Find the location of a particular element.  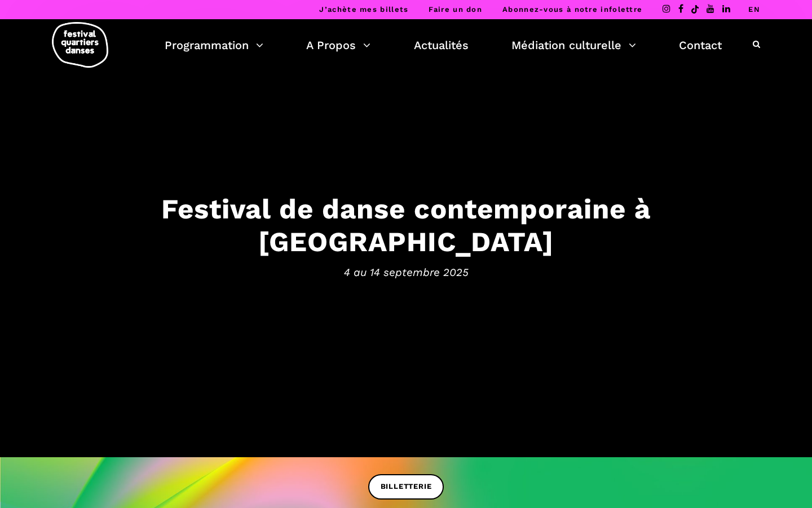

a: Programmation is located at coordinates (214, 45).